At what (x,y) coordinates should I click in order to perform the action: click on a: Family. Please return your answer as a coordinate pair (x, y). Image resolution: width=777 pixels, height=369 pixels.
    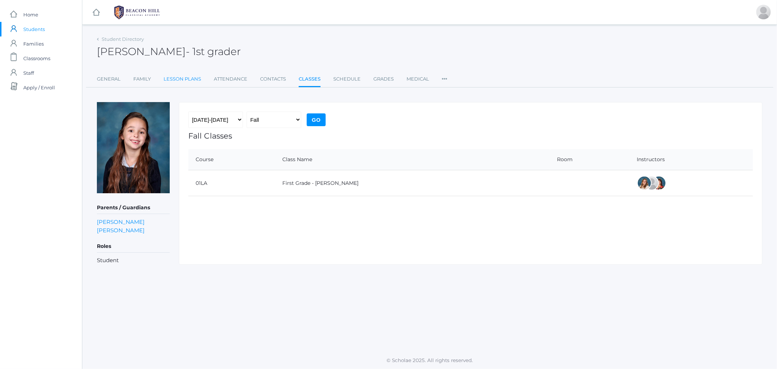
    Looking at the image, I should click on (142, 79).